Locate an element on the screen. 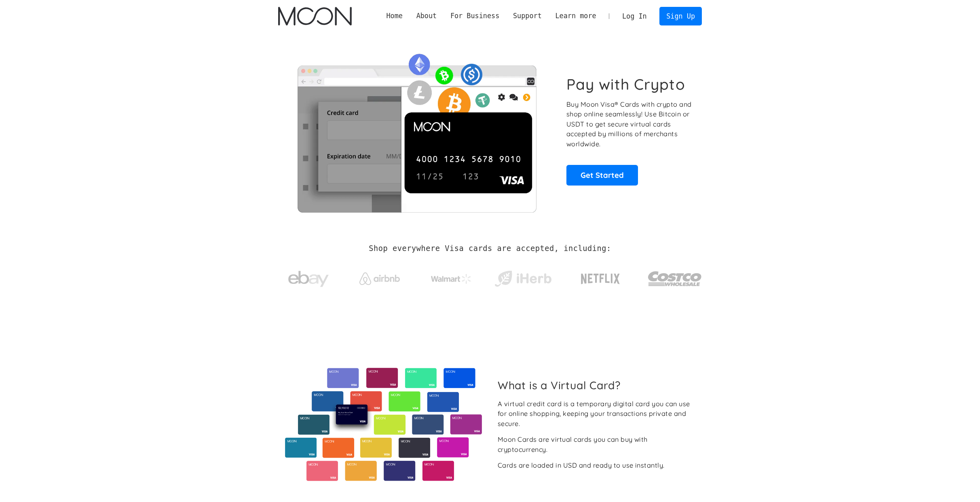 This screenshot has width=980, height=502. a: Get Started is located at coordinates (602, 175).